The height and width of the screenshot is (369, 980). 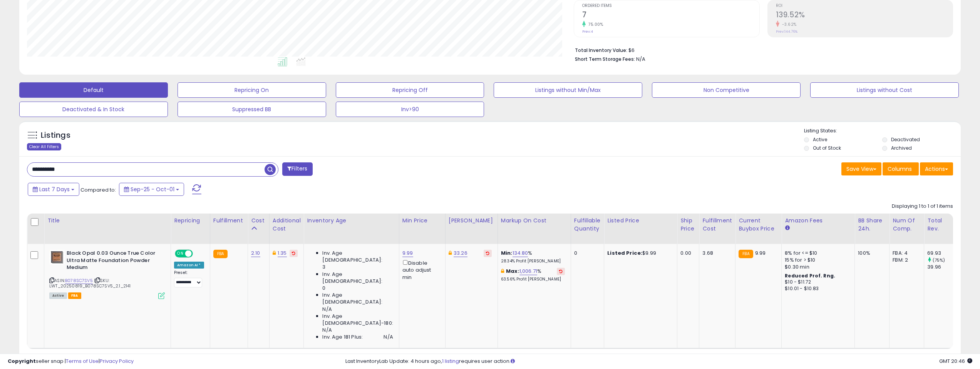 What do you see at coordinates (923, 207) in the screenshot?
I see `div: Displaying 1 to 1 of 1 items` at bounding box center [923, 207].